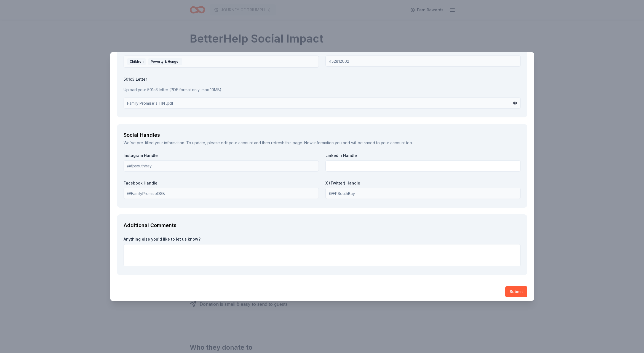 This screenshot has height=353, width=644. I want to click on button: ChildrenPoverty & Hunger, so click(221, 62).